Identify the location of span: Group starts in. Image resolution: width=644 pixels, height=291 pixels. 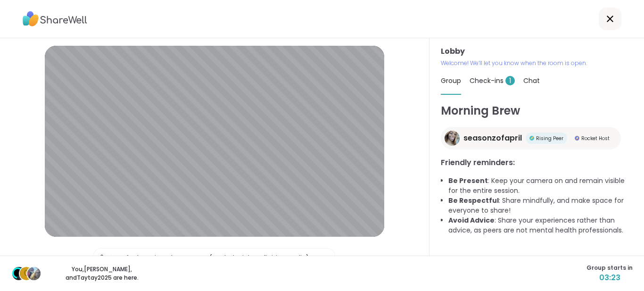
(609, 268).